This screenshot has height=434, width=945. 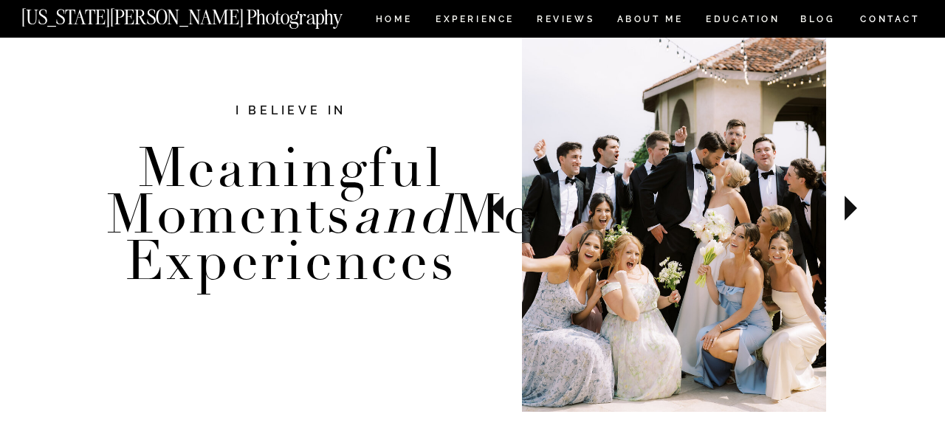 I want to click on h2: I believe in, so click(x=291, y=111).